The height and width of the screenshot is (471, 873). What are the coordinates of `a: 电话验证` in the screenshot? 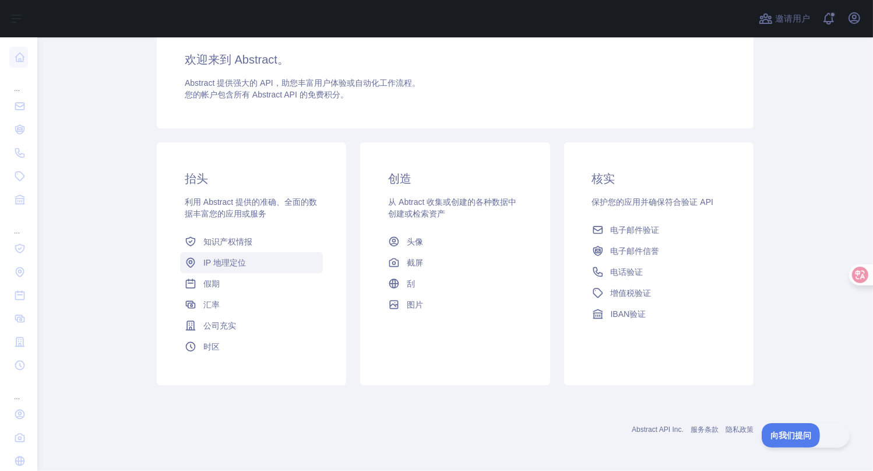 It's located at (659, 272).